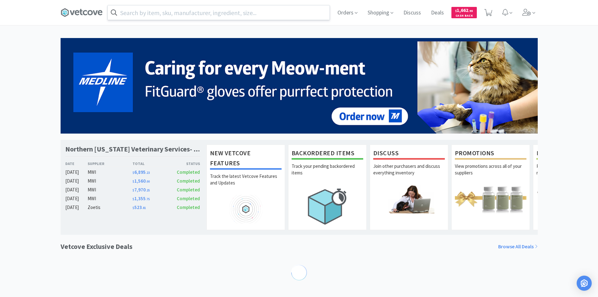 The height and width of the screenshot is (297, 598). Describe the element at coordinates (148, 190) in the screenshot. I see `span: . 25` at that location.